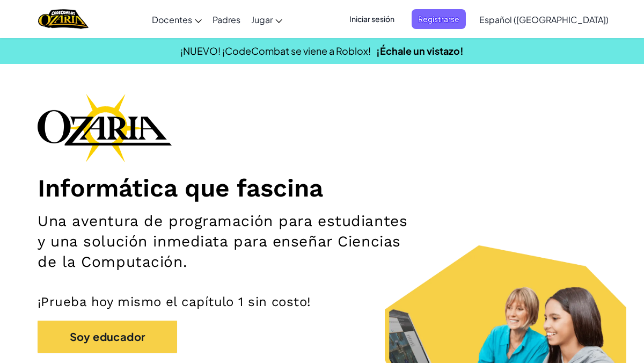  Describe the element at coordinates (176, 19) in the screenshot. I see `a: Docentes` at that location.